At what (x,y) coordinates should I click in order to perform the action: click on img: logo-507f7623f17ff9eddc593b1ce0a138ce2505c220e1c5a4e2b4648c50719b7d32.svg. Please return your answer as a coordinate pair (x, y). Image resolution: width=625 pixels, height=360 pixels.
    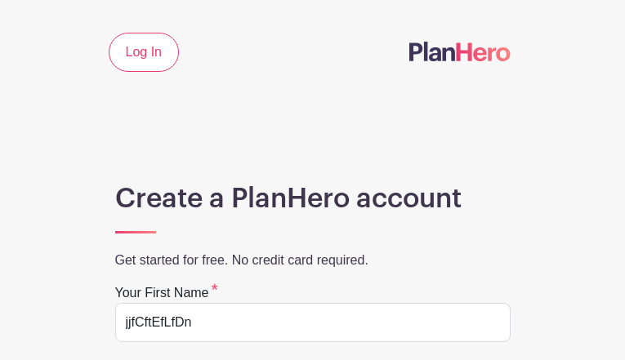
    Looking at the image, I should click on (460, 51).